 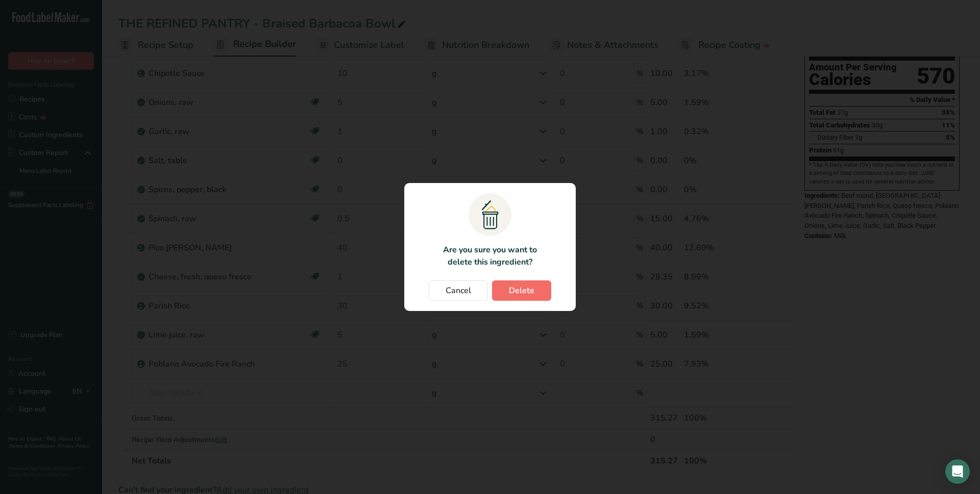 What do you see at coordinates (521, 290) in the screenshot?
I see `span: Delete` at bounding box center [521, 290].